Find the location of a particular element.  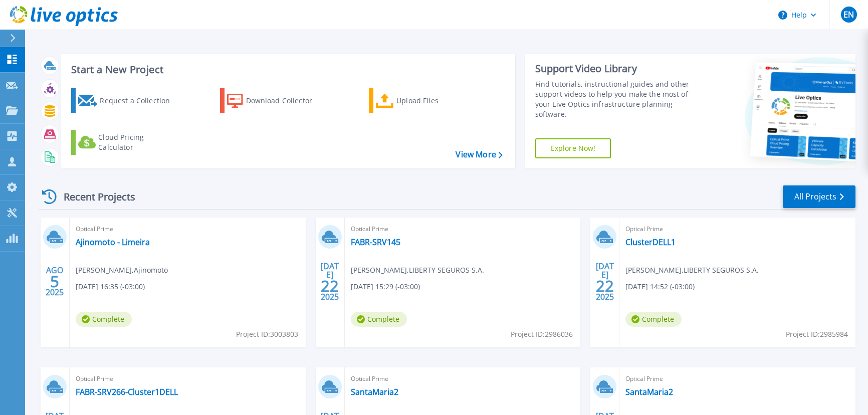

div: Find tutorials, instructional guides and other support videos to help you make the most of your L... is located at coordinates (619, 99).